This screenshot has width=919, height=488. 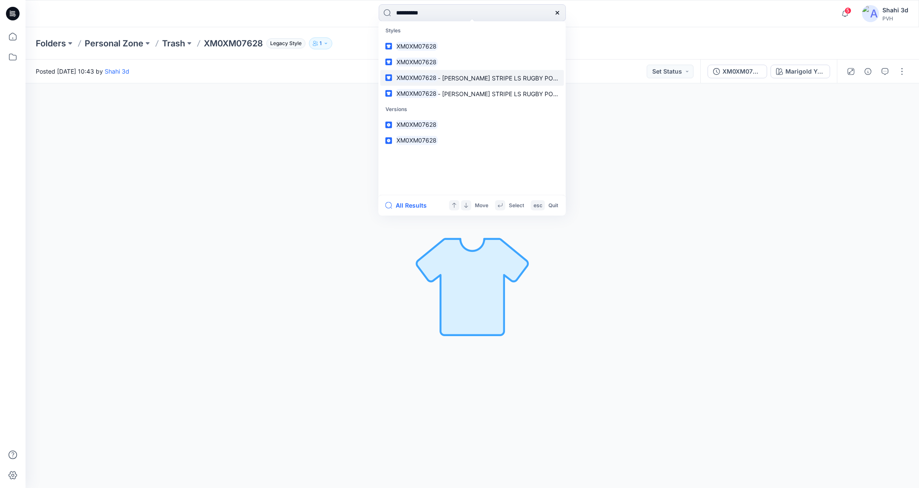 I want to click on button: Legacy Style, so click(x=284, y=43).